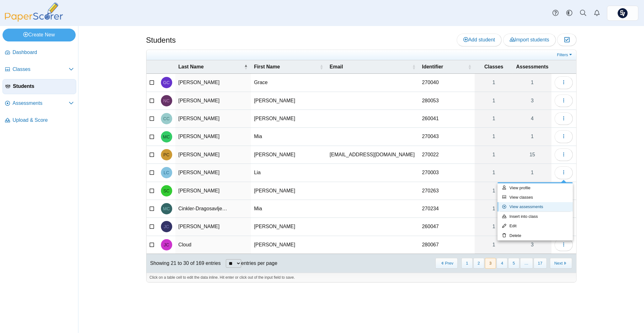 The height and width of the screenshot is (333, 644). Describe the element at coordinates (43, 87) in the screenshot. I see `span: Students` at that location.